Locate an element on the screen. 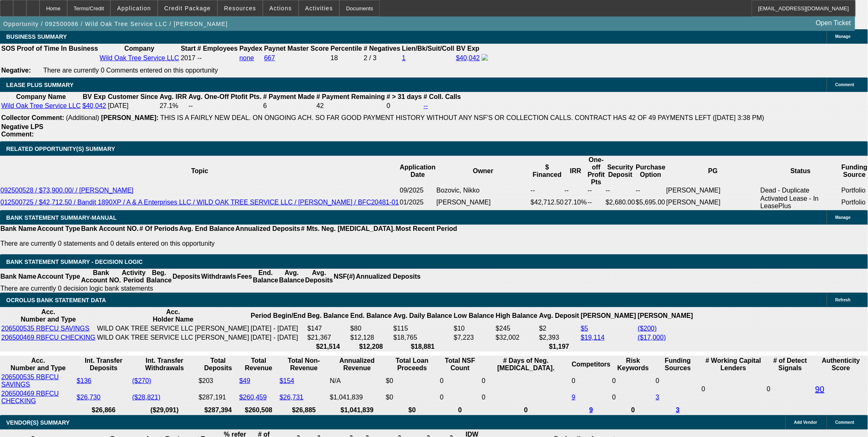 The height and width of the screenshot is (437, 868). th: Int. Transfer Withdrawals is located at coordinates (165, 364).